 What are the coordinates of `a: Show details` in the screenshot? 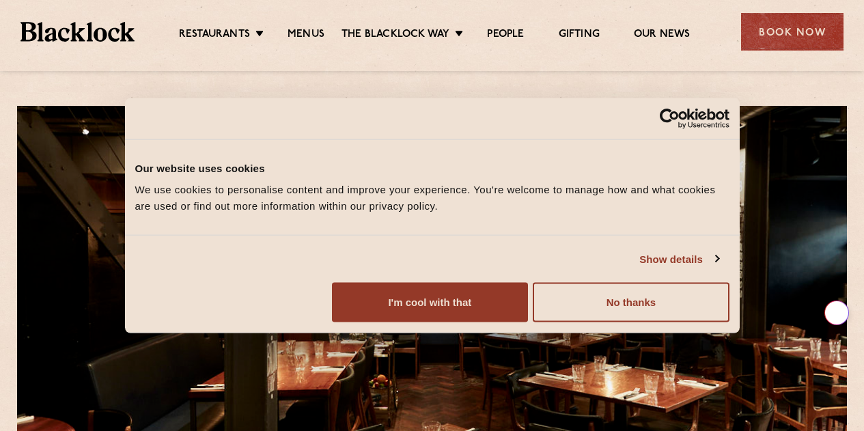 It's located at (679, 259).